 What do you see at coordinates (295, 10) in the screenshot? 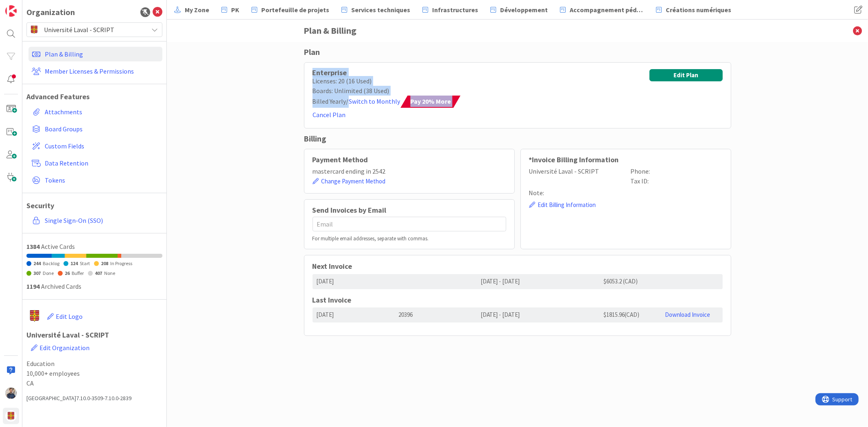
I see `span: Portefeuille de projets` at bounding box center [295, 10].